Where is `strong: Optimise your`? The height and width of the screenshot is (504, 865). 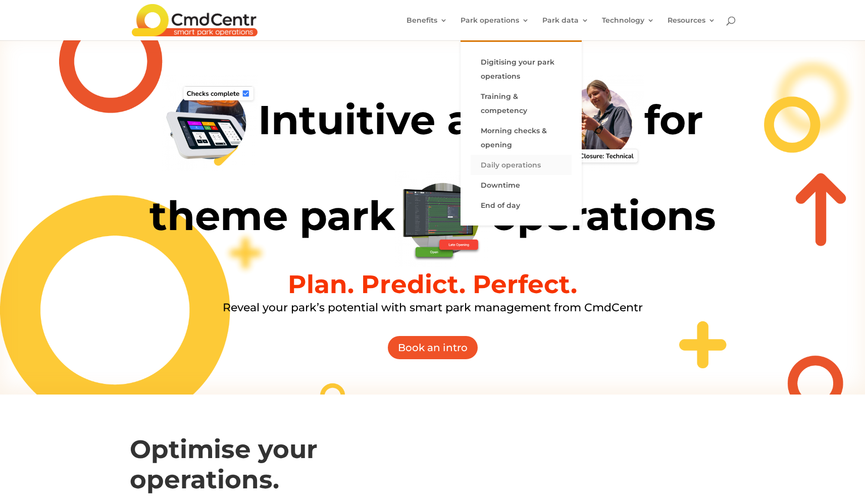 strong: Optimise your is located at coordinates (223, 449).